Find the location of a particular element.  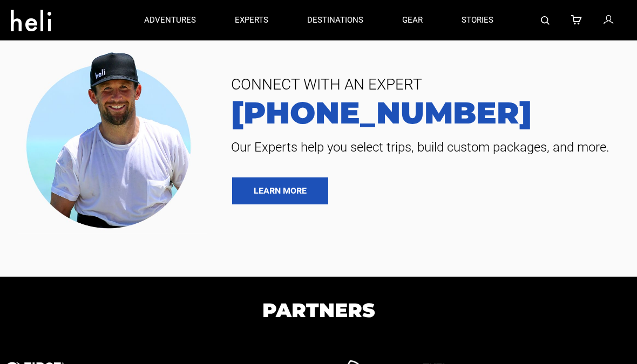

img: search-bar-icon.svg is located at coordinates (545, 21).